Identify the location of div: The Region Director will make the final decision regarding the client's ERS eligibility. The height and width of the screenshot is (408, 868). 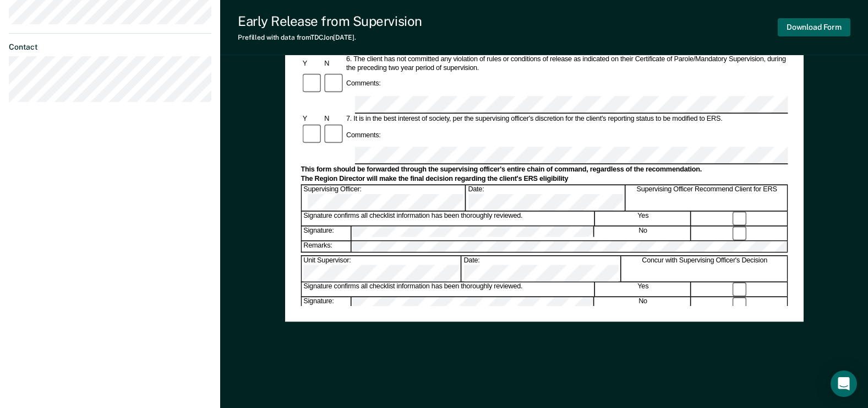
(544, 180).